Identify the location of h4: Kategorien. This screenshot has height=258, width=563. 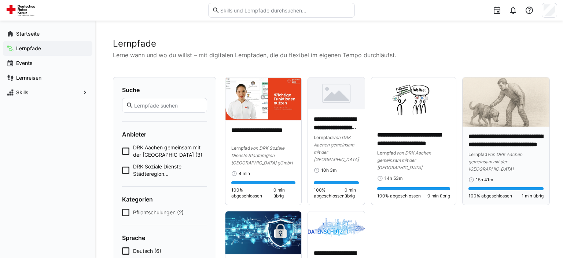
(165, 199).